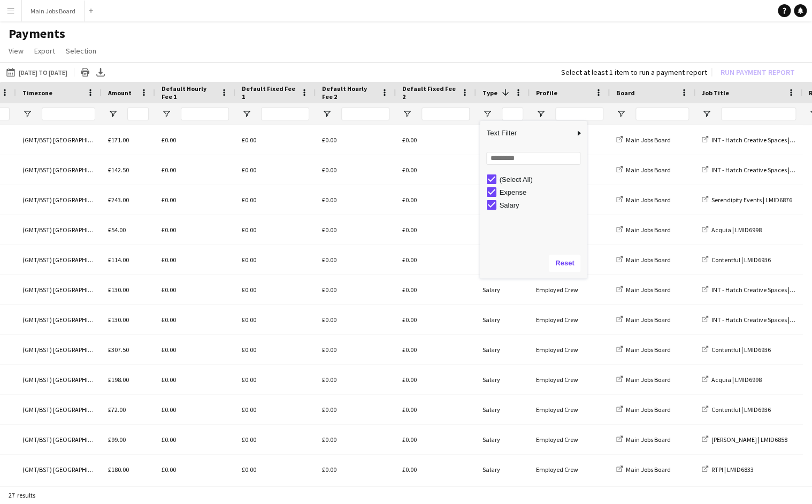  What do you see at coordinates (727, 469) in the screenshot?
I see `a: RTPI | LMID6833` at bounding box center [727, 469].